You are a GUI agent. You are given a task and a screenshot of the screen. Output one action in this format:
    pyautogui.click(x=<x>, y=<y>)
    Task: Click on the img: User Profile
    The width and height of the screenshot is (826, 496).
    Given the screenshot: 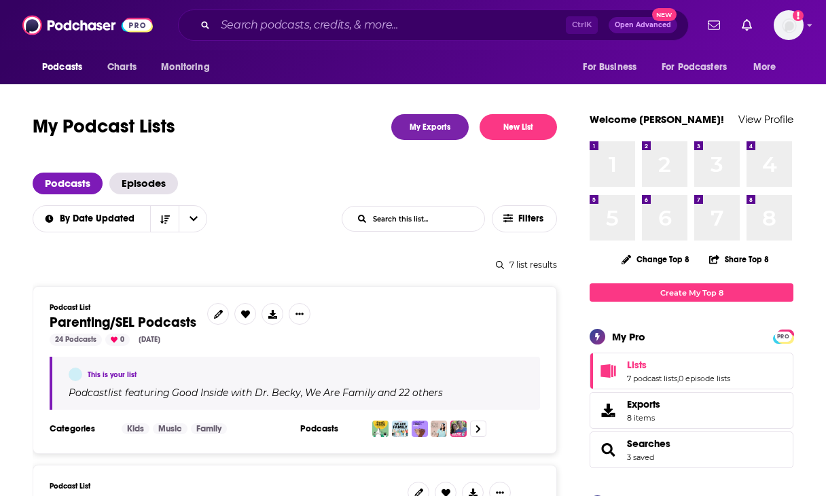 What is the action you would take?
    pyautogui.click(x=788, y=25)
    